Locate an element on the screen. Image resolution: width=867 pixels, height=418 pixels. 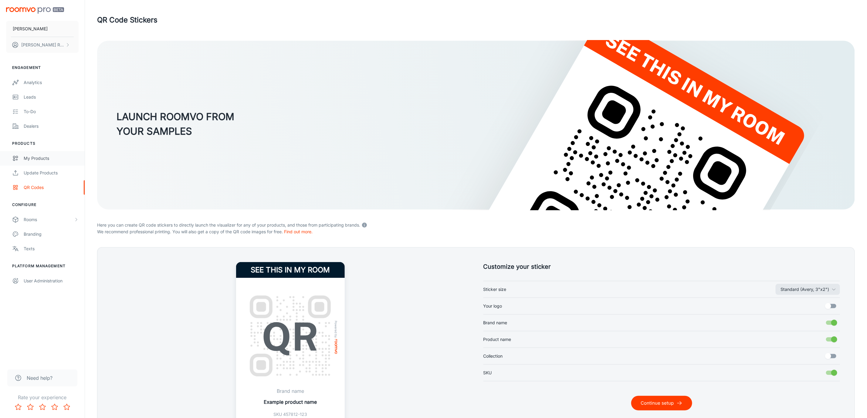
p: We recommend professional printing. You will also get a copy of the QR code images for free. is located at coordinates (476, 232).